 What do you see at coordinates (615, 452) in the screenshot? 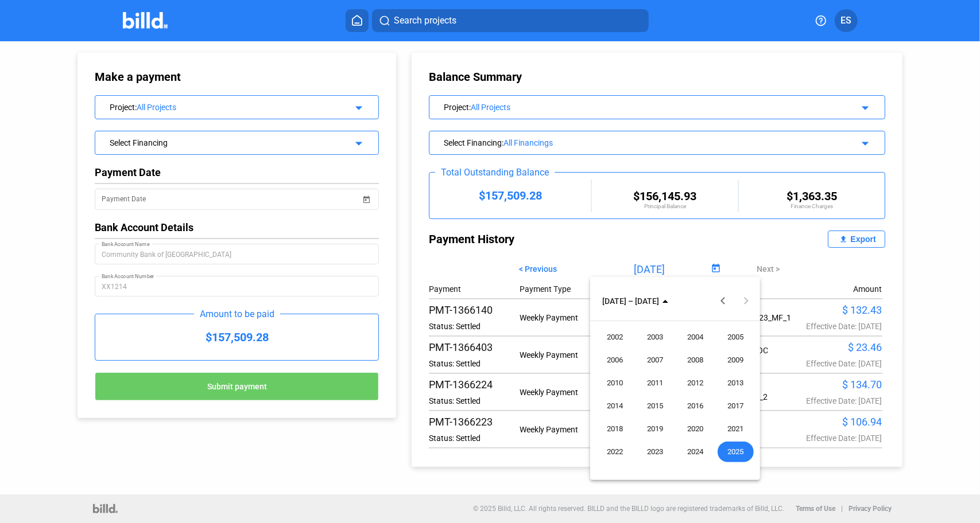
I see `span: 2022` at bounding box center [615, 452].